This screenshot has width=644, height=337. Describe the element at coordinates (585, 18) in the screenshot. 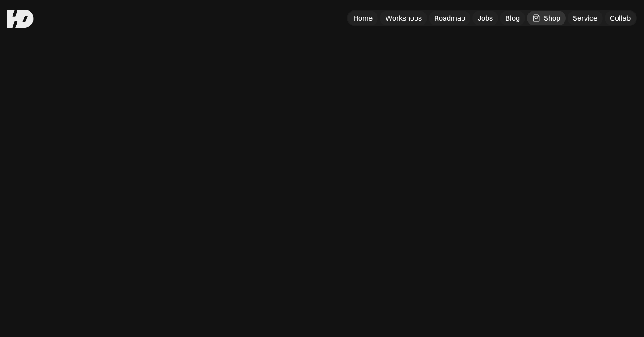

I see `div: Service` at that location.